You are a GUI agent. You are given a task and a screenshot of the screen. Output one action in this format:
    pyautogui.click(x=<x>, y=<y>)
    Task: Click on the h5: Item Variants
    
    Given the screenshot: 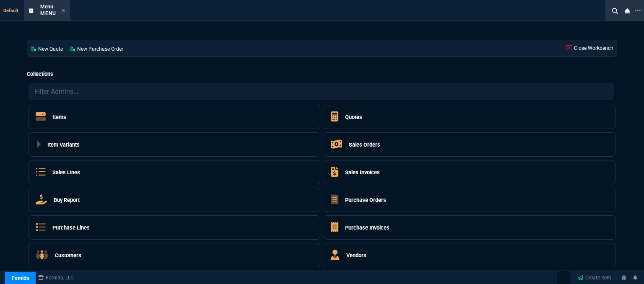 What is the action you would take?
    pyautogui.click(x=63, y=144)
    